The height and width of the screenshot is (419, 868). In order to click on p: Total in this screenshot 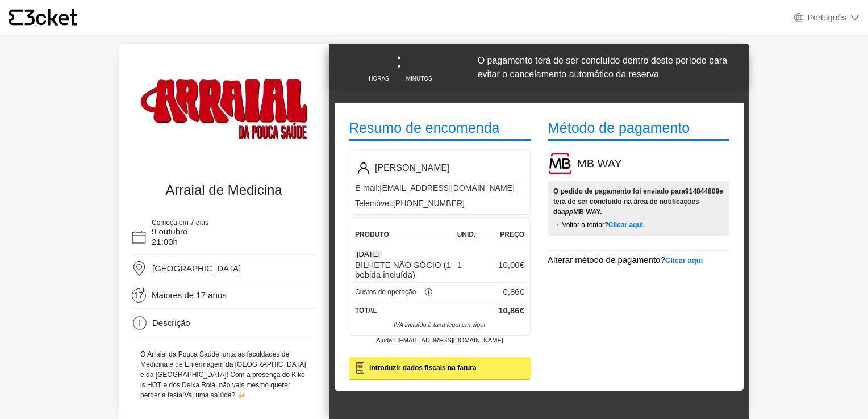, I will do `click(418, 311)`.